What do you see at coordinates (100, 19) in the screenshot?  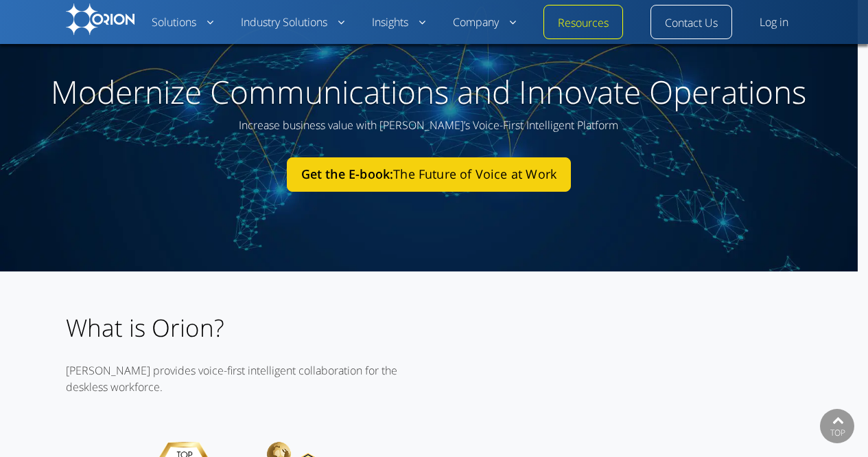 I see `img: Orion` at bounding box center [100, 19].